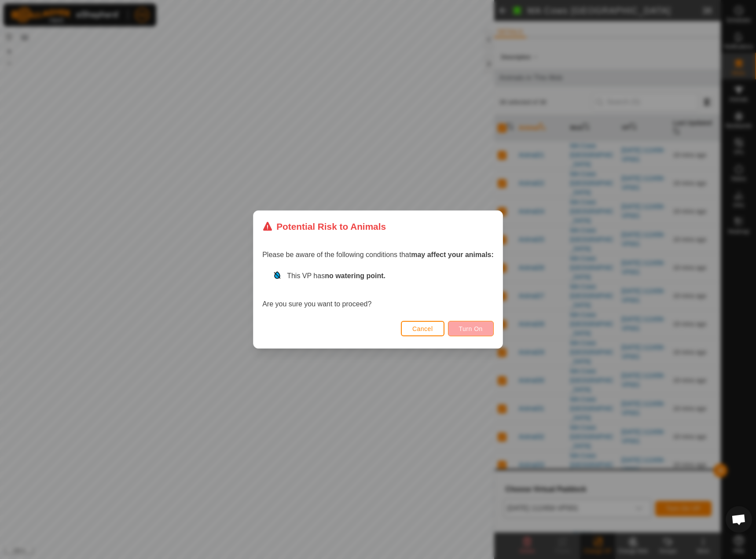 Image resolution: width=756 pixels, height=559 pixels. Describe the element at coordinates (452, 254) in the screenshot. I see `strong: may affect your animals:` at that location.